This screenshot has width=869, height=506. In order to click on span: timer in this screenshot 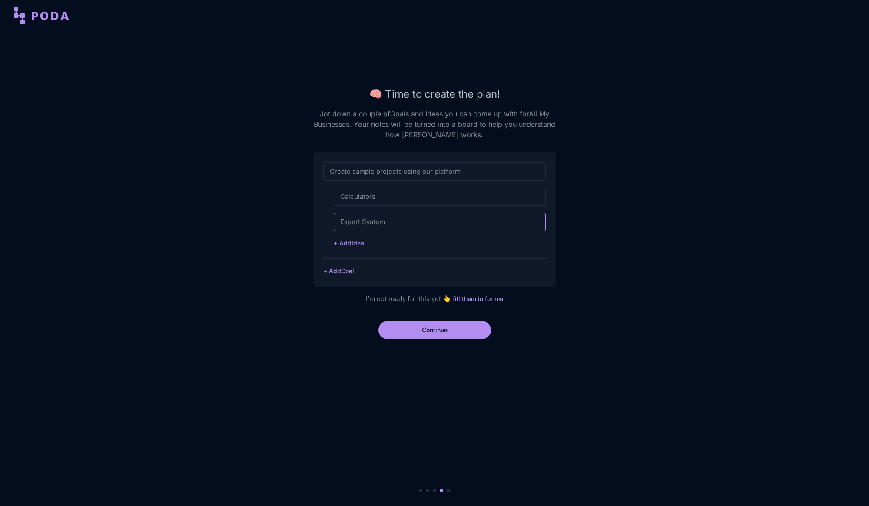, I will do `click(377, 94)`.